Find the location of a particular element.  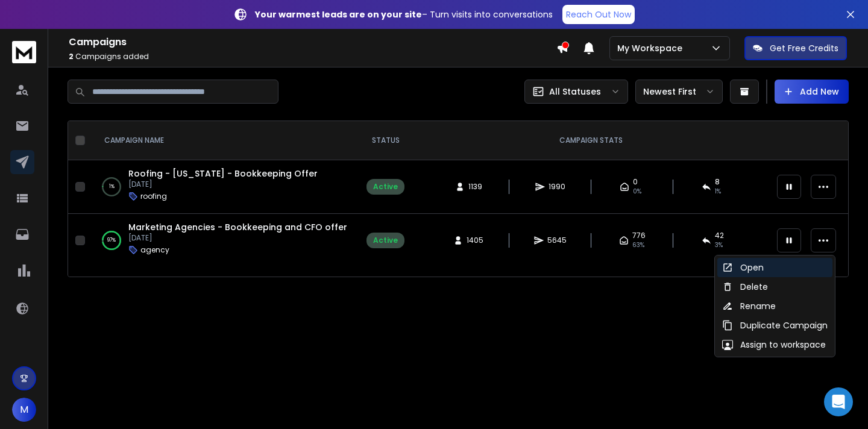

div: Delete is located at coordinates (745, 287).